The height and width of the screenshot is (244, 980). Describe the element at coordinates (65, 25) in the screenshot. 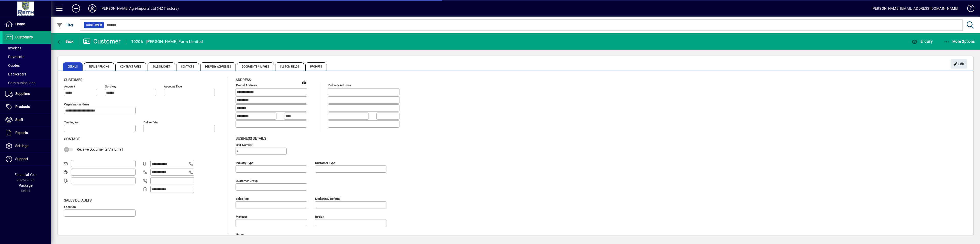

I see `span: Filter` at that location.